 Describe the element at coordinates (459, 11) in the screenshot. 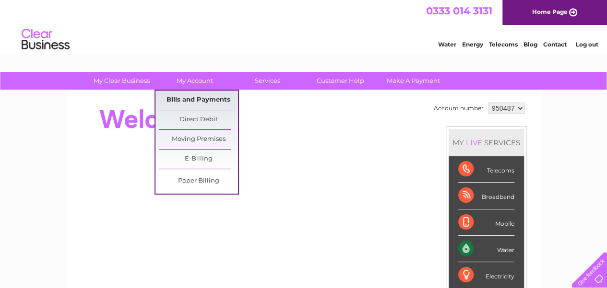

I see `span: 0333 014 3131` at that location.